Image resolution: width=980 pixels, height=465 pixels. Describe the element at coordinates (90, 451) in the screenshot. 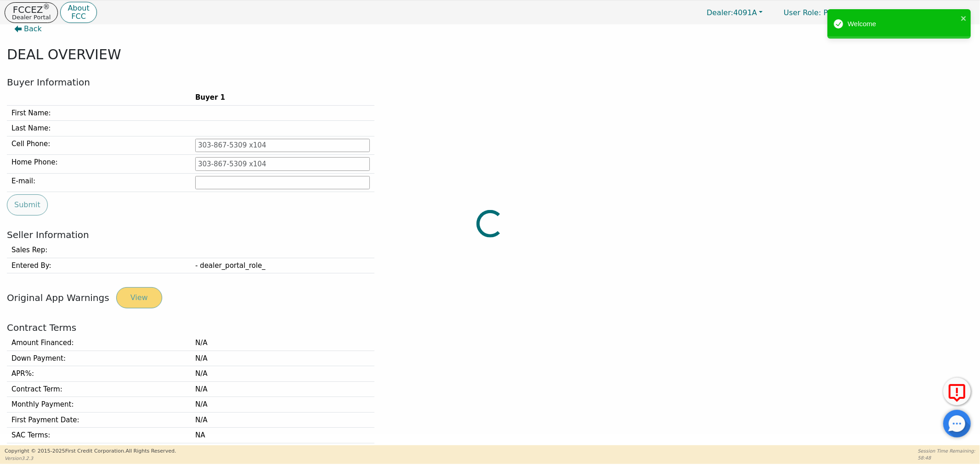

I see `p: Copyright © 2015- 2025 First Credit Corporation.` at that location.